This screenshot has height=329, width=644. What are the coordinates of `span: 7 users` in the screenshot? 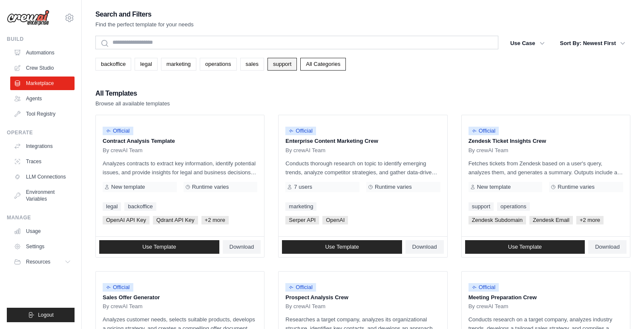 It's located at (303, 187).